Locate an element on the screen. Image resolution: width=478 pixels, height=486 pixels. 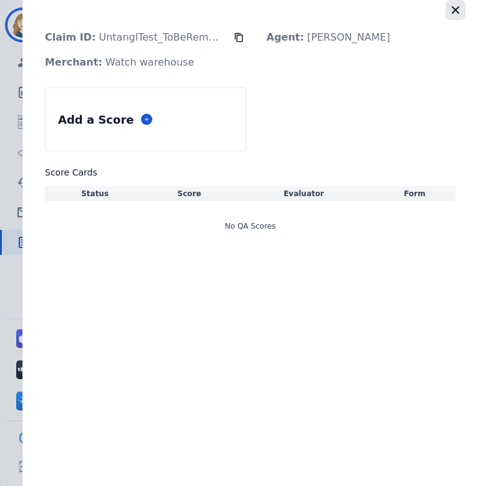
h3: Score Cards is located at coordinates (250, 172).